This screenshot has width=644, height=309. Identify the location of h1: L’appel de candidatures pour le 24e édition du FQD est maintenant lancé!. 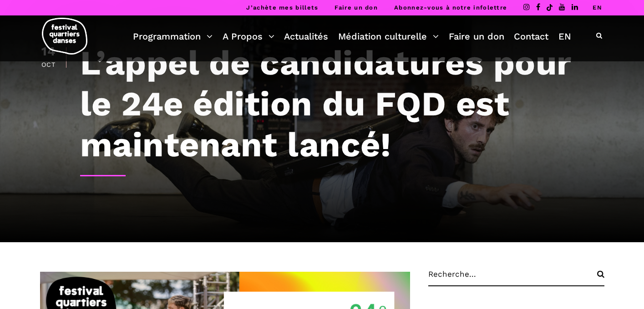
(342, 103).